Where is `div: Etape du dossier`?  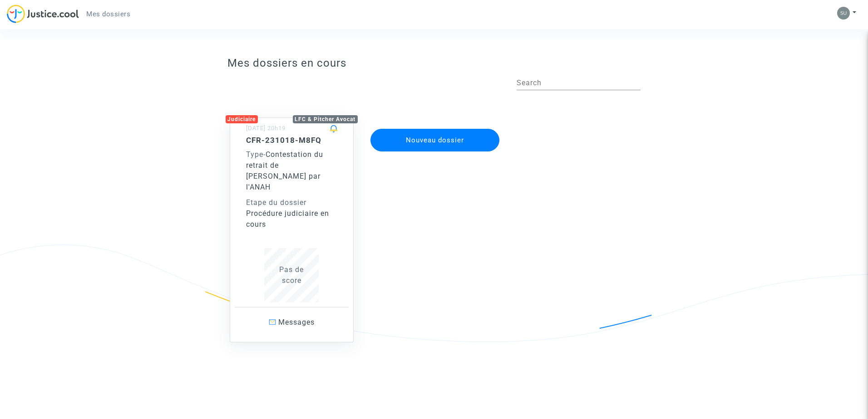 div: Etape du dossier is located at coordinates (292, 203).